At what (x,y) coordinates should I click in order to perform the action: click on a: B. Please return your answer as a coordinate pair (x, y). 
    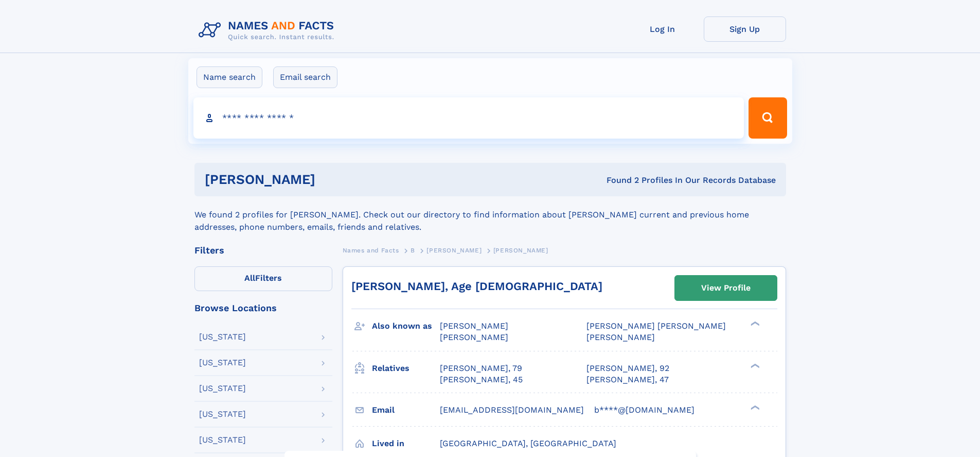
    Looking at the image, I should click on (412, 250).